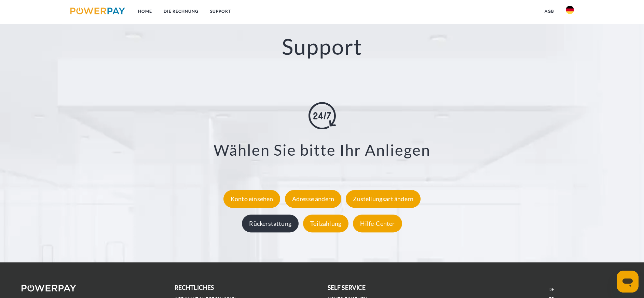 This screenshot has height=298, width=644. Describe the element at coordinates (251, 199) in the screenshot. I see `div: Konto einsehen` at that location.